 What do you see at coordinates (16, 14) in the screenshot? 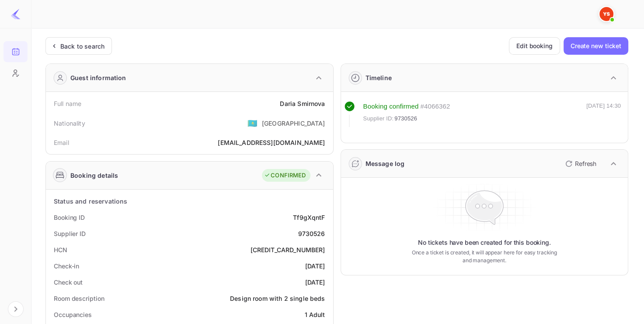
I see `img: LiteAPI` at bounding box center [16, 14].